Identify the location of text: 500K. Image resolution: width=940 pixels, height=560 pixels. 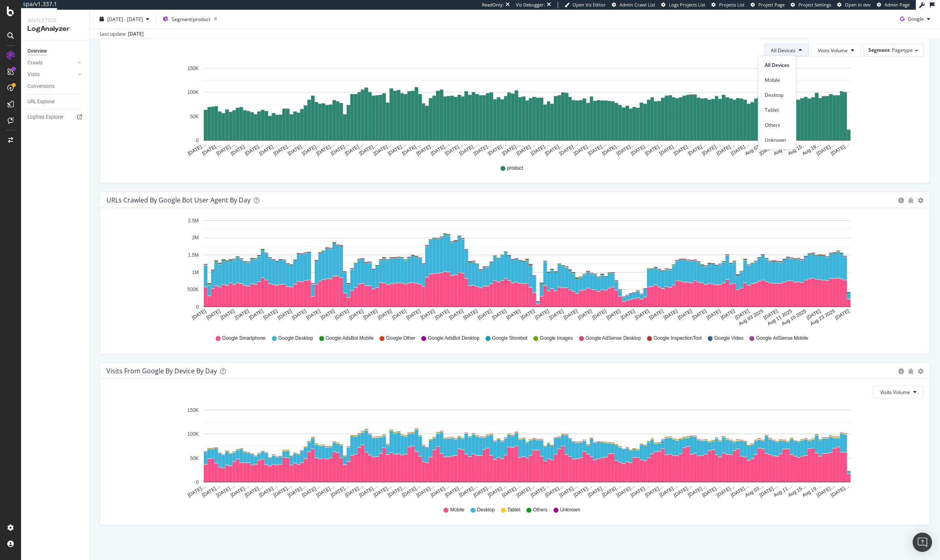
(193, 289).